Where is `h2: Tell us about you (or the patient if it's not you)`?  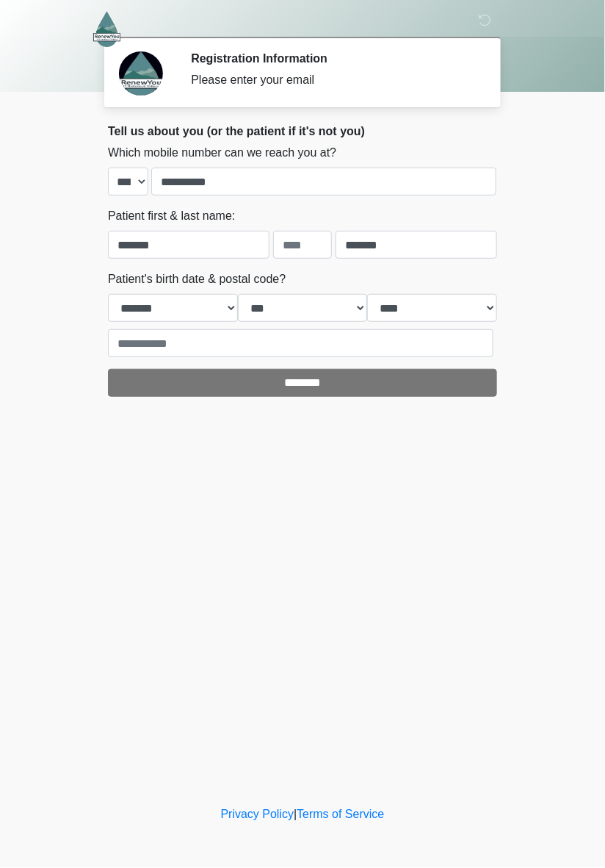 h2: Tell us about you (or the patient if it's not you) is located at coordinates (303, 131).